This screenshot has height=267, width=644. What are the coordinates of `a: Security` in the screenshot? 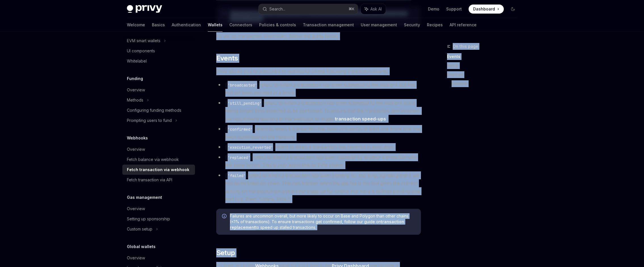 It's located at (412, 25).